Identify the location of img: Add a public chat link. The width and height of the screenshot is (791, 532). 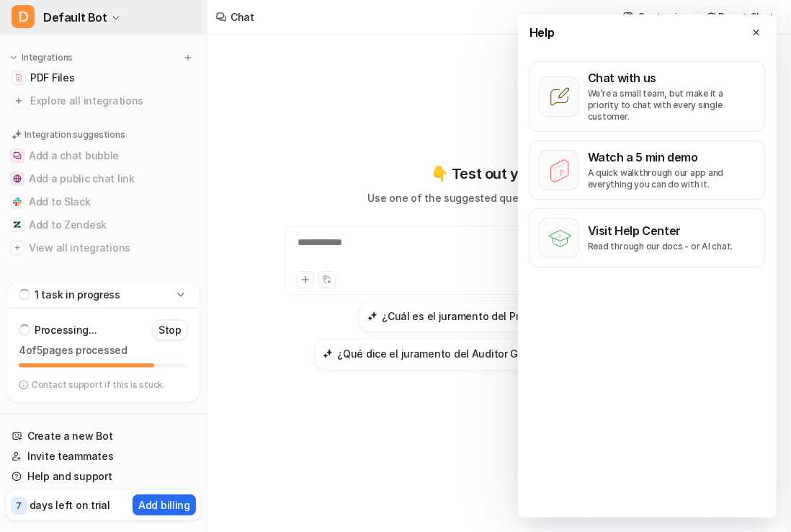
(17, 178).